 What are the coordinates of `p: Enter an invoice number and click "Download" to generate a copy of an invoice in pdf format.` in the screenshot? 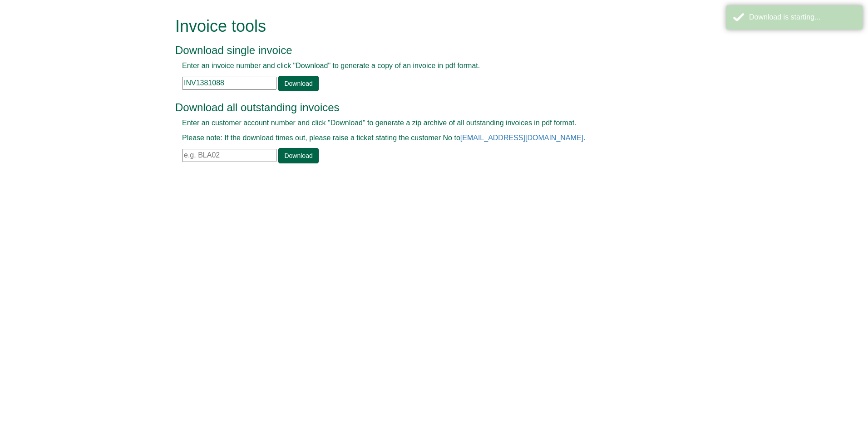 It's located at (423, 66).